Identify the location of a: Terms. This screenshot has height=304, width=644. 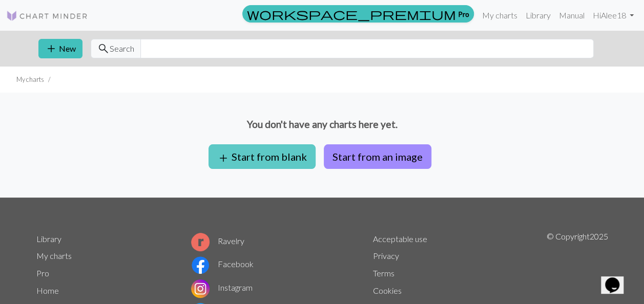
(383, 273).